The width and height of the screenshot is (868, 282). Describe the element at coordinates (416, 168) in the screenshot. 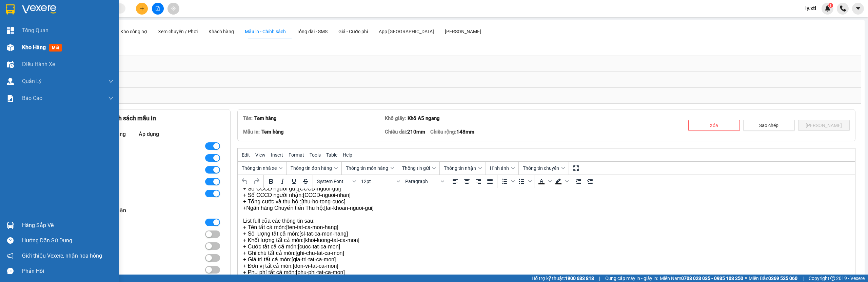

I see `span: Thông tin gửi` at that location.